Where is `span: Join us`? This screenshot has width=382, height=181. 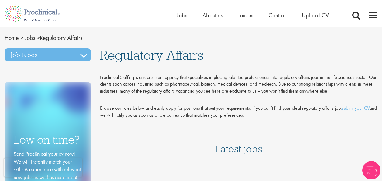 span: Join us is located at coordinates (246, 15).